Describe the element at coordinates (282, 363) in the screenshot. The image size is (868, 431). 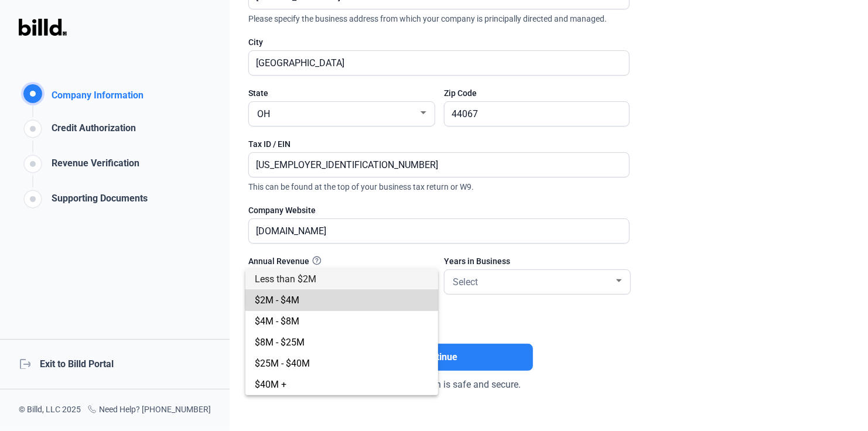
I see `span: $25M - $40M` at that location.